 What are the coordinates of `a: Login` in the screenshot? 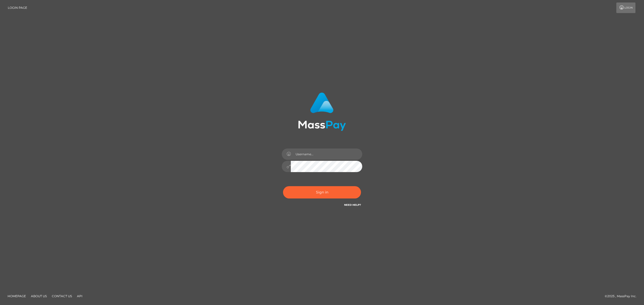 It's located at (626, 8).